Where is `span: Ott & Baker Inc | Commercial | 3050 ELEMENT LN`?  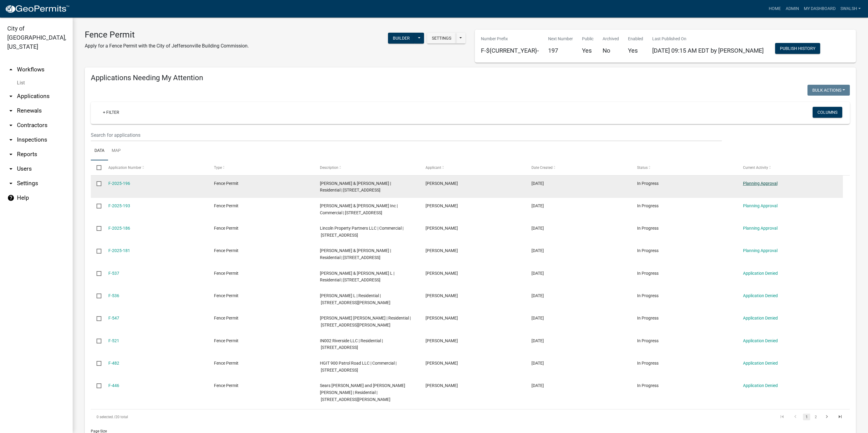 span: Ott & Baker Inc | Commercial | 3050 ELEMENT LN is located at coordinates (359, 209).